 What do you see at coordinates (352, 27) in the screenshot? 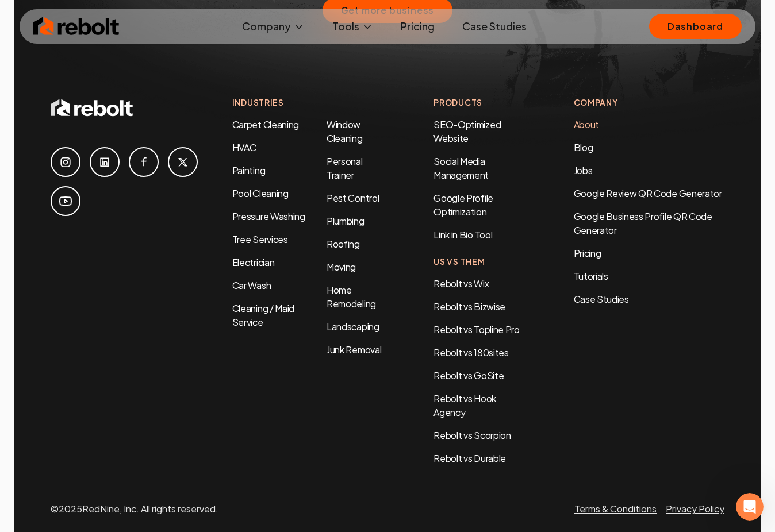
I see `button: Tools` at bounding box center [352, 27].